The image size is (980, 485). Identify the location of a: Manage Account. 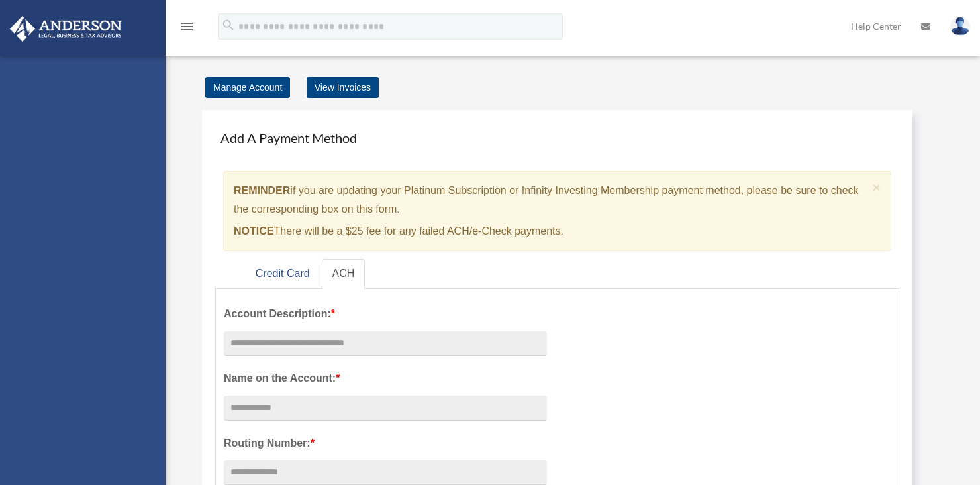
(248, 88).